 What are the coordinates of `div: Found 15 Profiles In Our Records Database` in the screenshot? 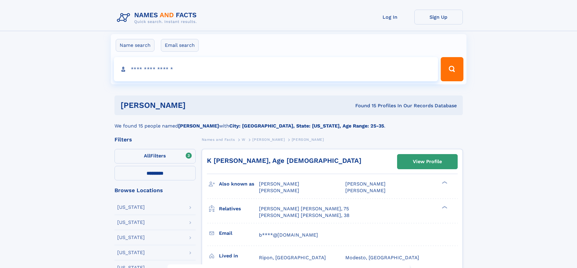 It's located at (363, 106).